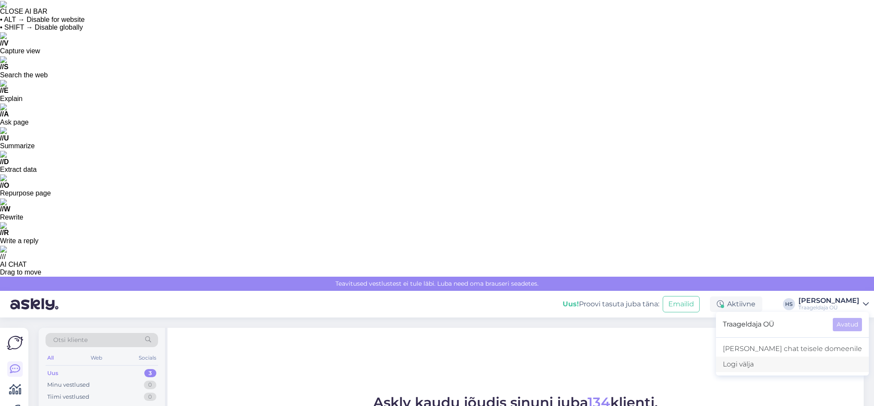  I want to click on div: Tiimi vestlused, so click(68, 397).